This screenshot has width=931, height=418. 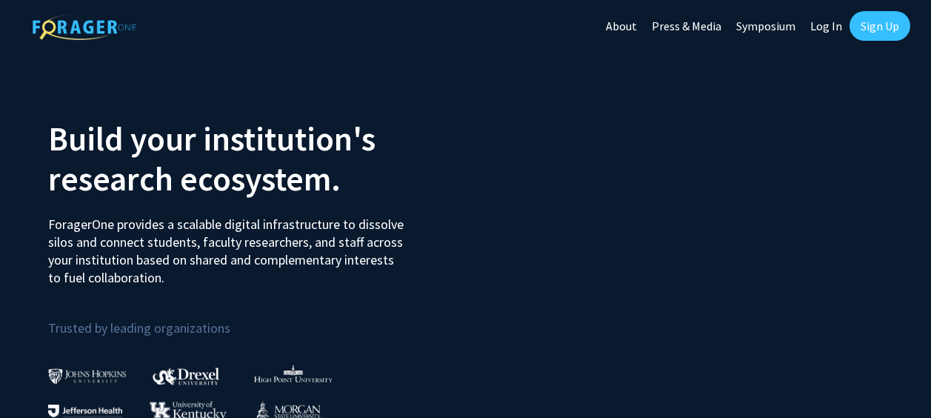 I want to click on a: Sign Up, so click(x=880, y=26).